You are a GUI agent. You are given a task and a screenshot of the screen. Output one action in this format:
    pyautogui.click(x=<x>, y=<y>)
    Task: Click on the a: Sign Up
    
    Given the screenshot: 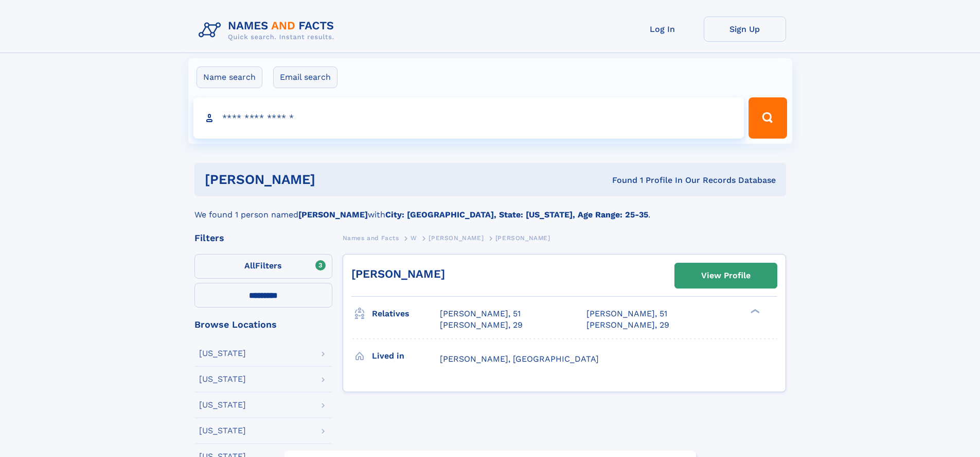 What is the action you would take?
    pyautogui.click(x=744, y=29)
    